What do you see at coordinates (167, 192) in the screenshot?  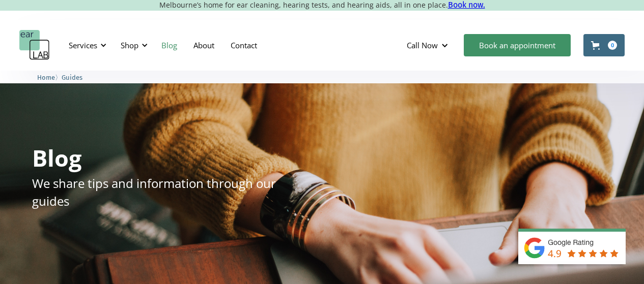 I see `p: We share tips and information through our guides` at bounding box center [167, 192].